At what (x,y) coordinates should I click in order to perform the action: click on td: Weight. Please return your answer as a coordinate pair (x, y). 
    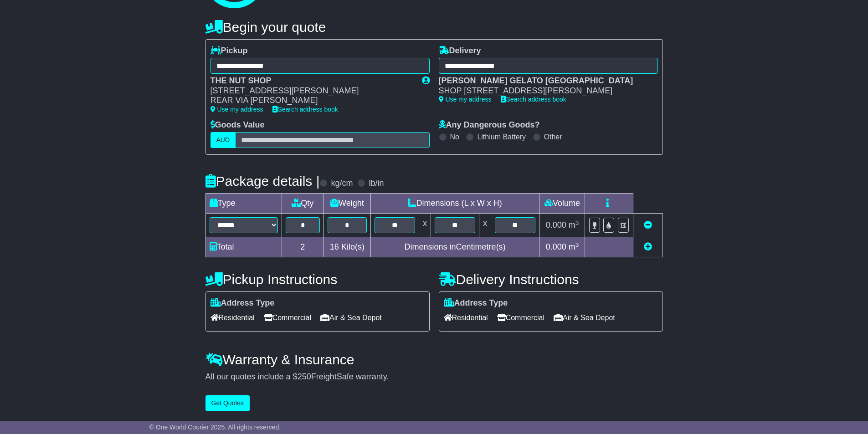
    Looking at the image, I should click on (347, 204).